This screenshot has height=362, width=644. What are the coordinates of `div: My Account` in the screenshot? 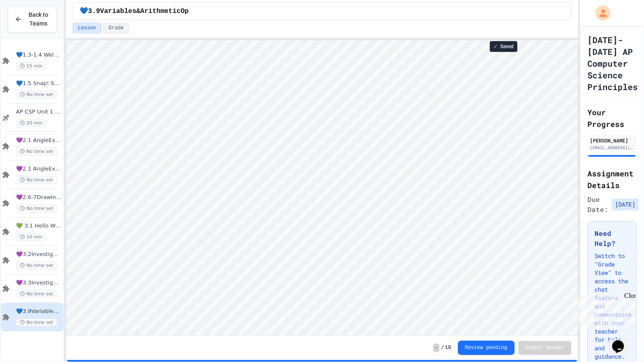 It's located at (599, 13).